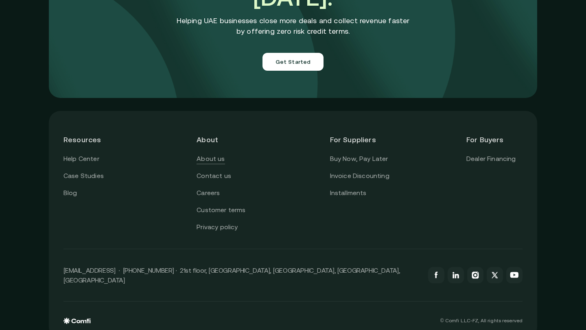 Image resolution: width=586 pixels, height=330 pixels. Describe the element at coordinates (359, 159) in the screenshot. I see `a: Buy Now, Pay Later` at that location.